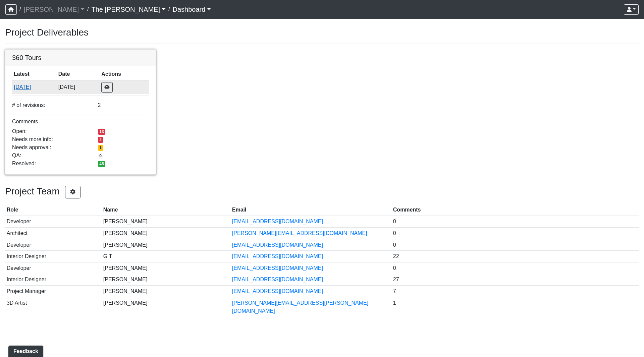  Describe the element at coordinates (53, 233) in the screenshot. I see `td: Architect` at that location.